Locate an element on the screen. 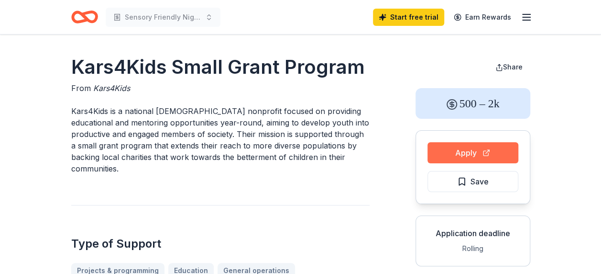 Image resolution: width=601 pixels, height=274 pixels. button: Save is located at coordinates (473, 181).